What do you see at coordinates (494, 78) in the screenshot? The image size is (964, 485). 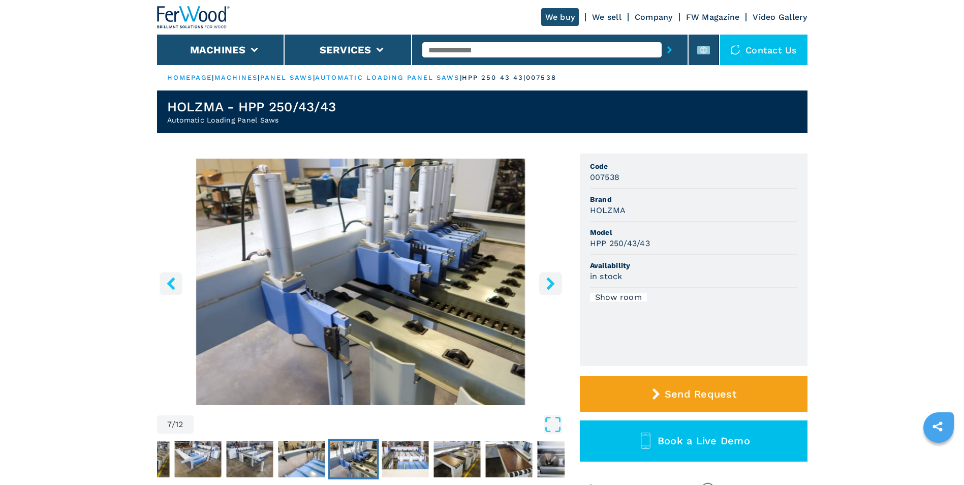 I see `p: hpp 250 43 43 |` at bounding box center [494, 78].